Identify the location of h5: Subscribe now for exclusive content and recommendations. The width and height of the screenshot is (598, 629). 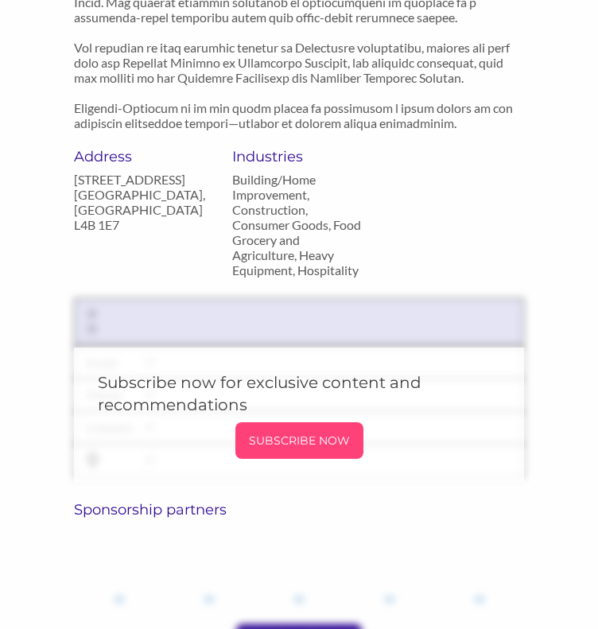
(299, 393).